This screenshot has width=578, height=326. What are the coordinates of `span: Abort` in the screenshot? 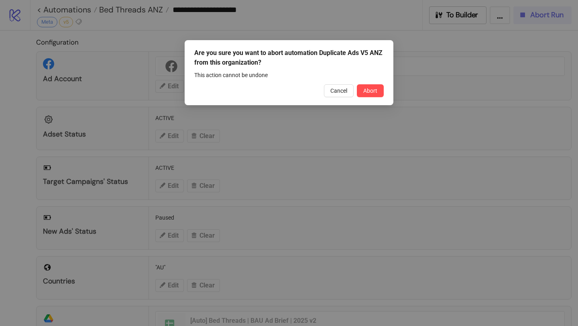 It's located at (370, 91).